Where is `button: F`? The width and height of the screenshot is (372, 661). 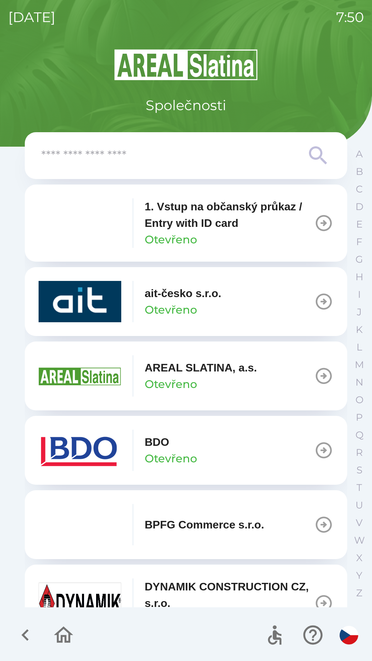 button: F is located at coordinates (359, 242).